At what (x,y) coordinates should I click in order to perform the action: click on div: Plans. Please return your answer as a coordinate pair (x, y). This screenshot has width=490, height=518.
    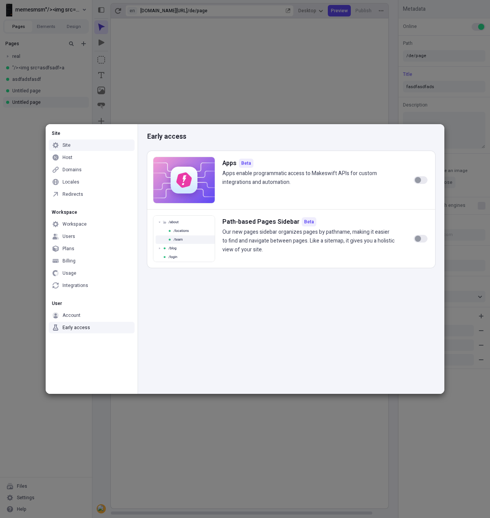
    Looking at the image, I should click on (68, 249).